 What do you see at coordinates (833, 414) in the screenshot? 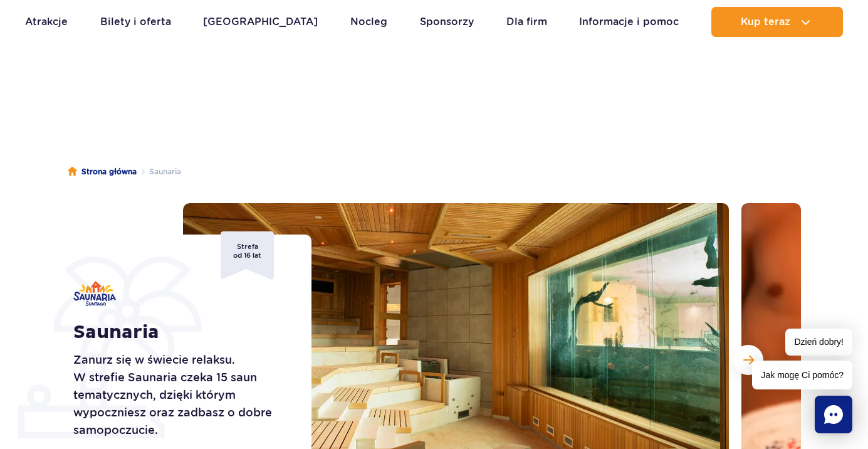
I see `div: Chat` at bounding box center [833, 414].